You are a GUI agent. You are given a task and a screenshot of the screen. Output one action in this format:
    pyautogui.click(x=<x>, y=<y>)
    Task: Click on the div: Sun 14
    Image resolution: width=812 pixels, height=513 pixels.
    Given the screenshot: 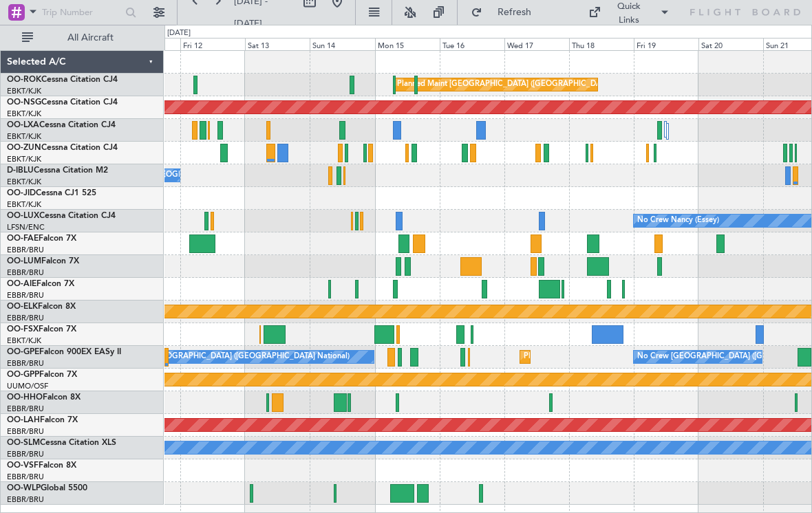 What is the action you would take?
    pyautogui.click(x=342, y=44)
    